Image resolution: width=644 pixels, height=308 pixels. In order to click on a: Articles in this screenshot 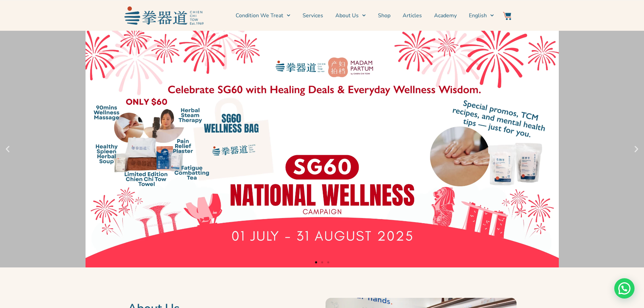, I will do `click(412, 15)`.